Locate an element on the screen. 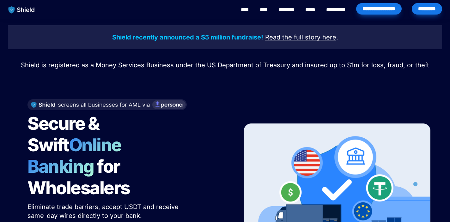  img: website logo is located at coordinates (21, 10).